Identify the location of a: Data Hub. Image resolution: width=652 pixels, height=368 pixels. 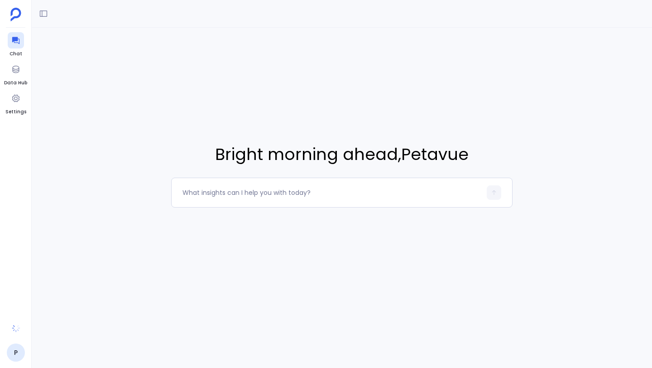
(15, 74).